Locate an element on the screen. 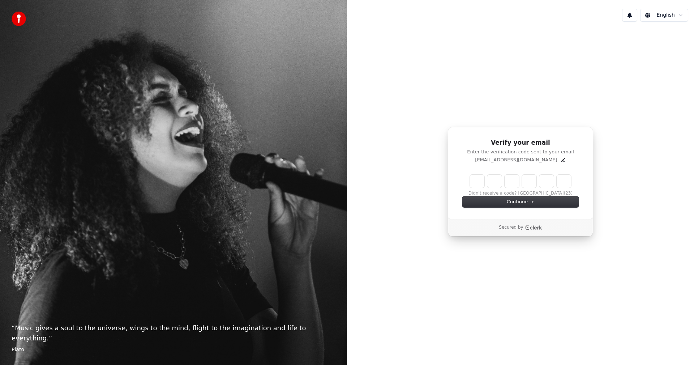 The width and height of the screenshot is (694, 365). footer: Plato is located at coordinates (173, 349).